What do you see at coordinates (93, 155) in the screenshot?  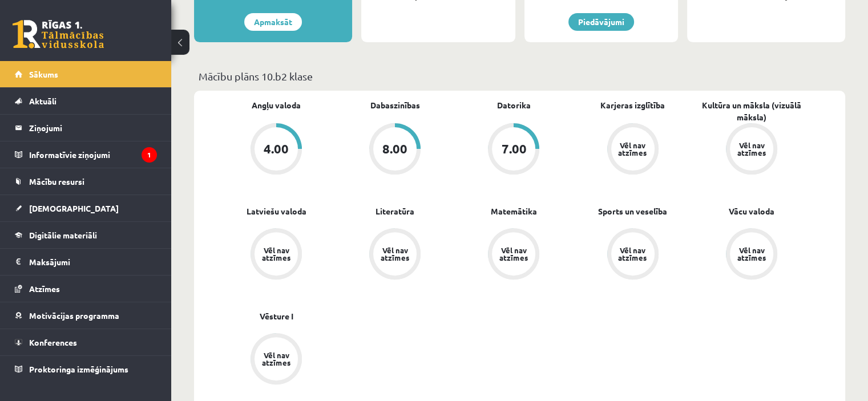 I see `legend: Informatīvie ziņojumi` at bounding box center [93, 155].